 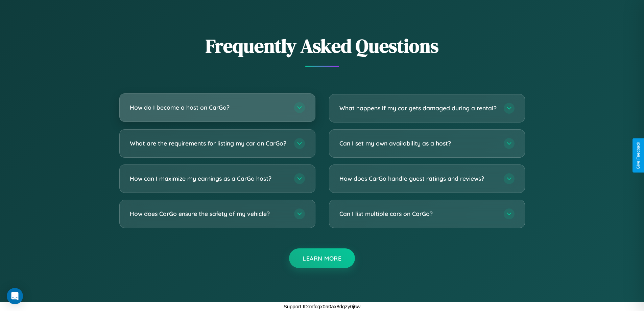 What do you see at coordinates (209, 179) in the screenshot?
I see `h3: How can I maximize my earnings as a CarGo host?` at bounding box center [209, 179].